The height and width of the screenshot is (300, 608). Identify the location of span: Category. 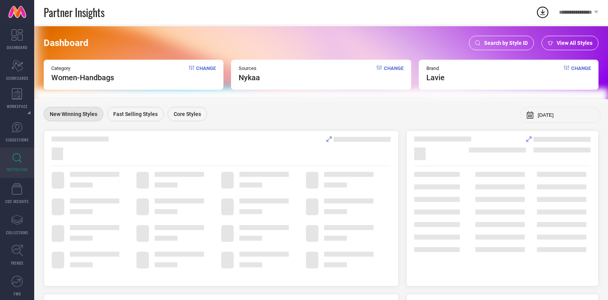
(83, 68).